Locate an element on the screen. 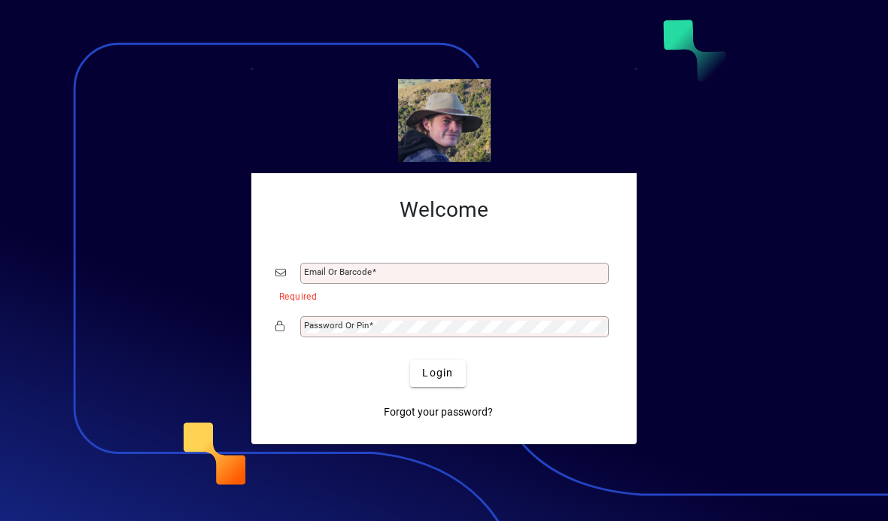 The image size is (888, 521). a: Forgot your password? is located at coordinates (438, 413).